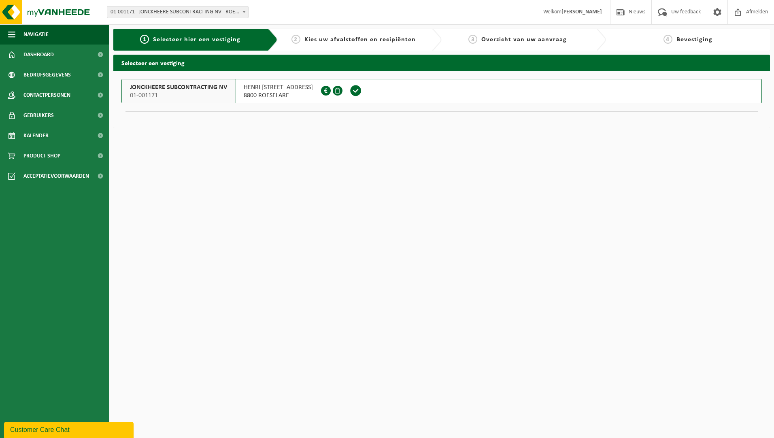 This screenshot has height=438, width=774. Describe the element at coordinates (695, 40) in the screenshot. I see `span: Bevestiging` at that location.